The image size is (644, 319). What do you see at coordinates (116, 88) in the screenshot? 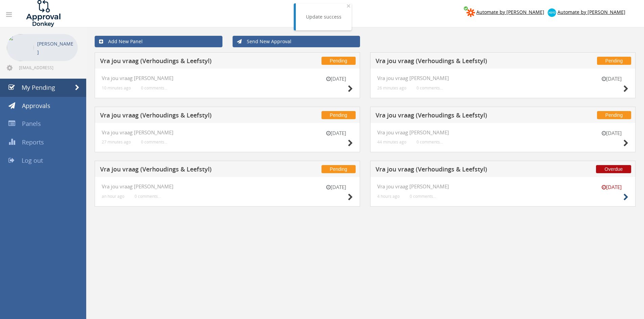
I see `small: 10 minutes ago` at bounding box center [116, 88].